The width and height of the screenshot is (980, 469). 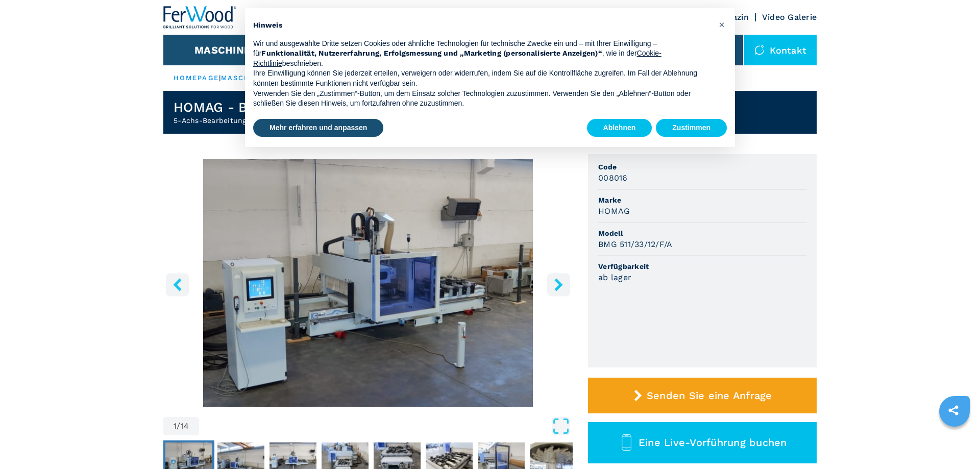 What do you see at coordinates (196, 77) in the screenshot?
I see `a: HOMEPAGE` at bounding box center [196, 77].